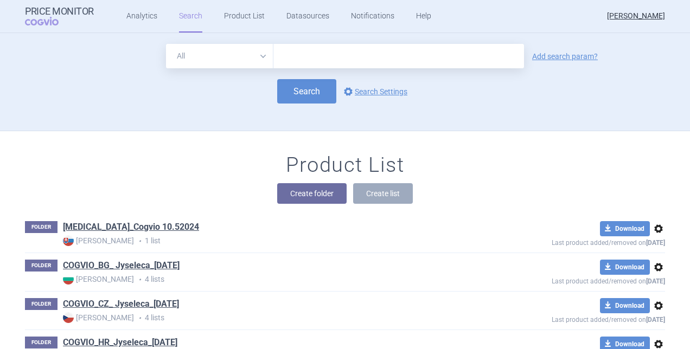 This screenshot has width=690, height=349. Describe the element at coordinates (131, 228) in the screenshot. I see `h1: Alprolix_Cogvio 10.52024` at that location.